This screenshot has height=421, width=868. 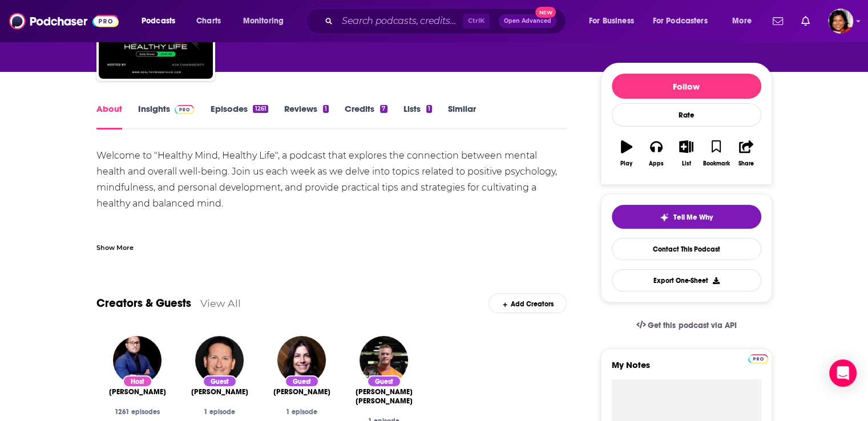 I want to click on span: More, so click(x=742, y=21).